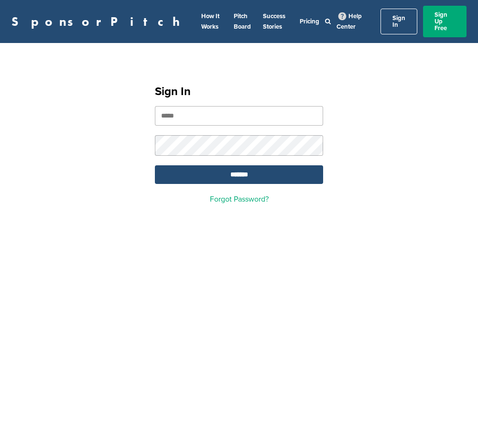  I want to click on h1: Sign In, so click(239, 92).